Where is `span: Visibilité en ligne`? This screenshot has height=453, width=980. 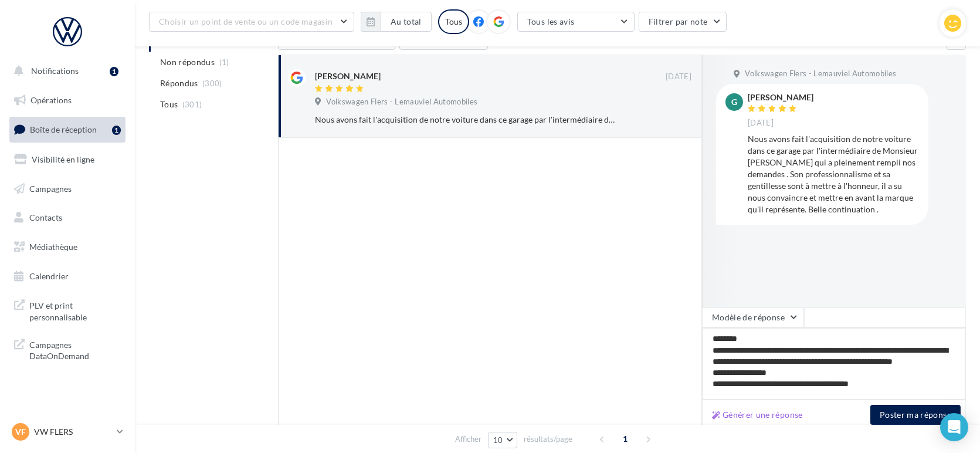
span: Visibilité en ligne is located at coordinates (63, 159).